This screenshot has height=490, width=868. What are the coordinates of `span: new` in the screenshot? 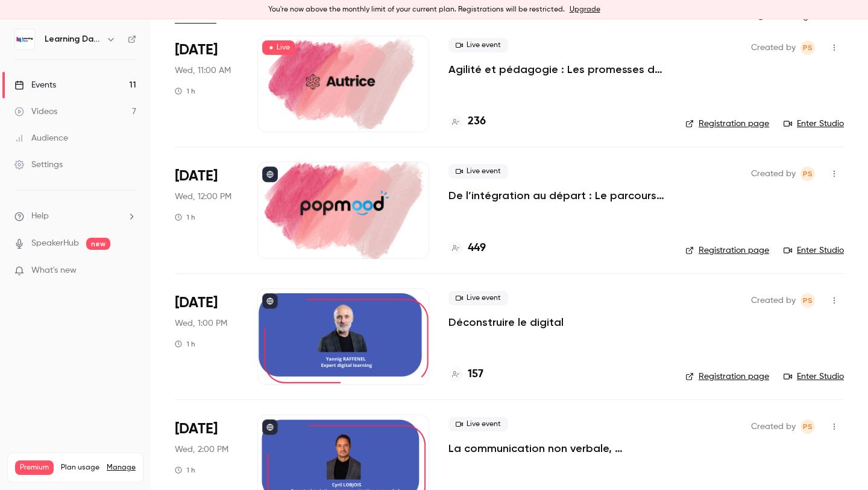 It's located at (98, 244).